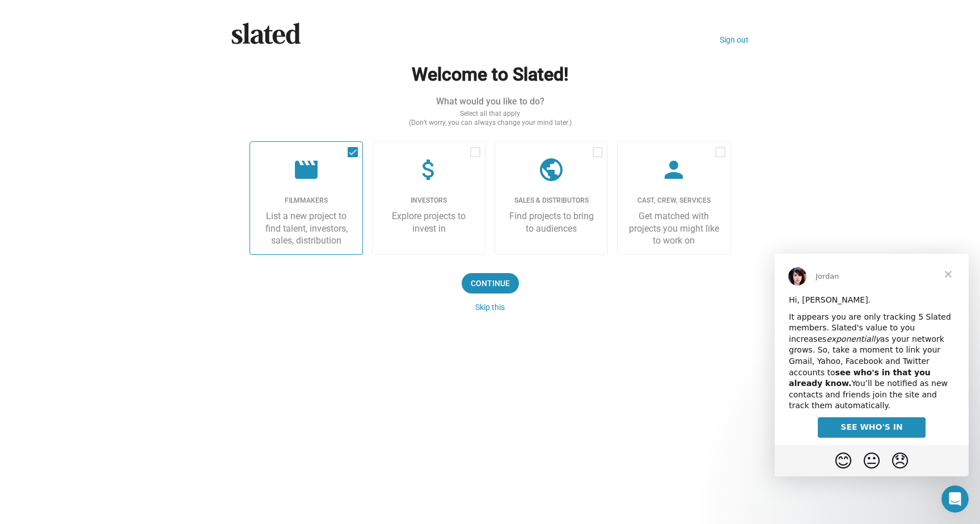  What do you see at coordinates (490, 118) in the screenshot?
I see `div: Select all that apply (Don’t worry, you can always change your mind later.)` at bounding box center [490, 118].